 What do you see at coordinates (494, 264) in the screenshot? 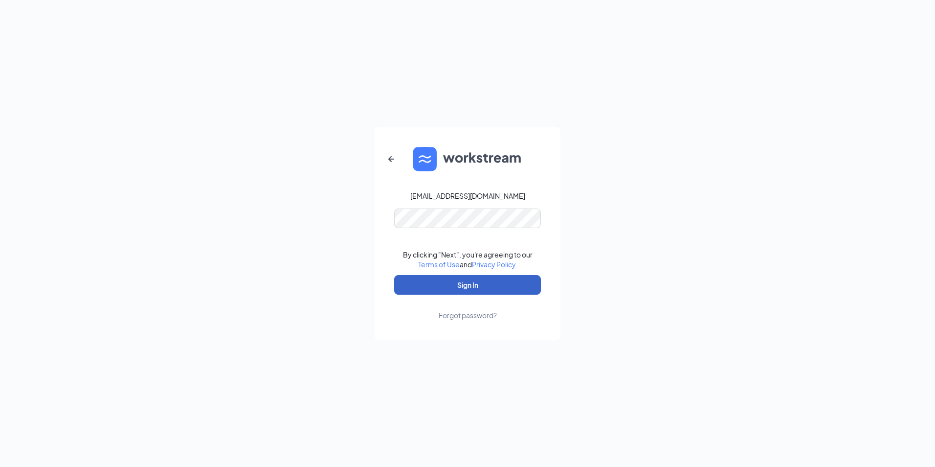
I see `a: Privacy Policy` at bounding box center [494, 264].